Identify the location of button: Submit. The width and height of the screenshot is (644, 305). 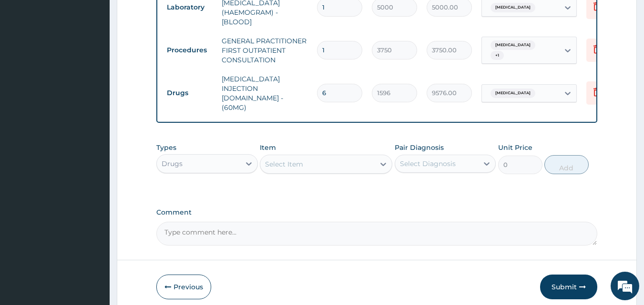
(568, 287).